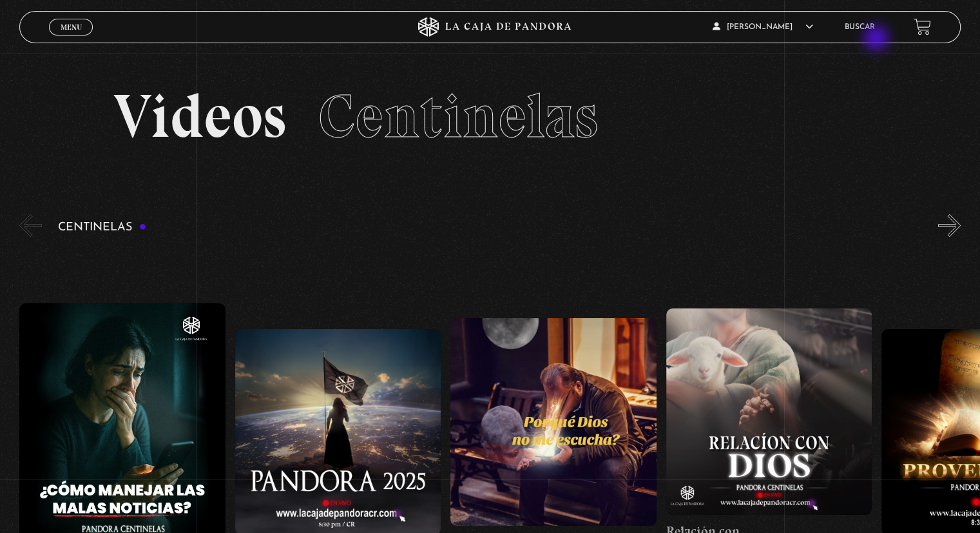  I want to click on span: Cerrar, so click(71, 38).